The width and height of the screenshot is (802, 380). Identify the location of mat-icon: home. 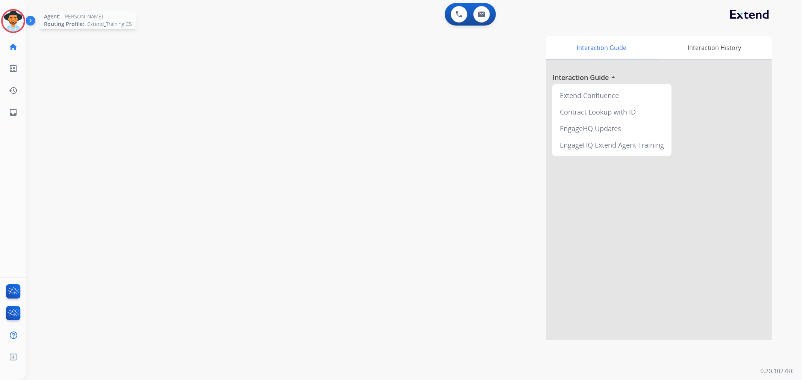
(13, 47).